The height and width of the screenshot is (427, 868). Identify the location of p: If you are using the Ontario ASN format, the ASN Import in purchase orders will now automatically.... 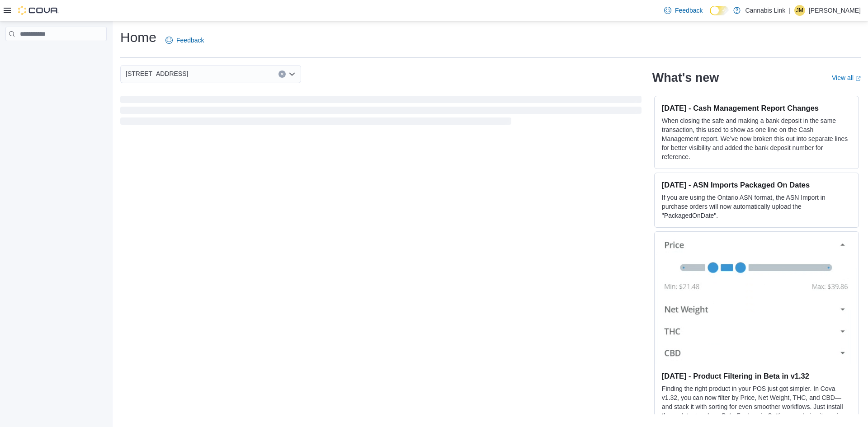
(756, 206).